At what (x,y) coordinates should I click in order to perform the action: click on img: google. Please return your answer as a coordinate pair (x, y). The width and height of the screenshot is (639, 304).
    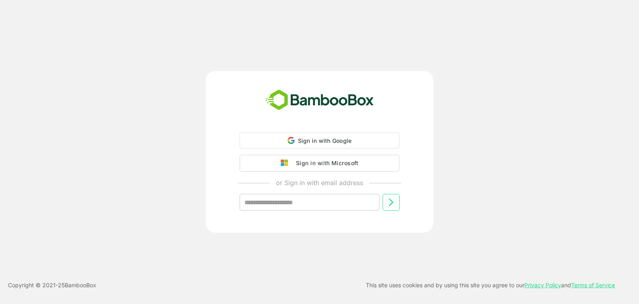
    Looking at the image, I should click on (287, 163).